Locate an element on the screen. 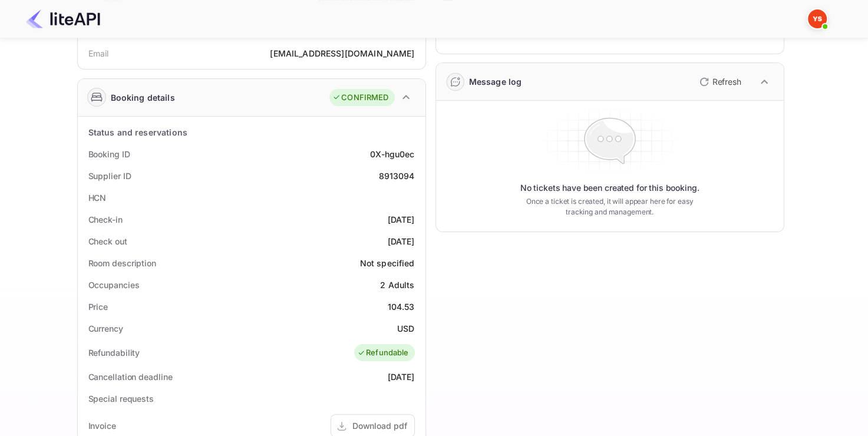 This screenshot has width=868, height=436. div: Booking ID is located at coordinates (109, 154).